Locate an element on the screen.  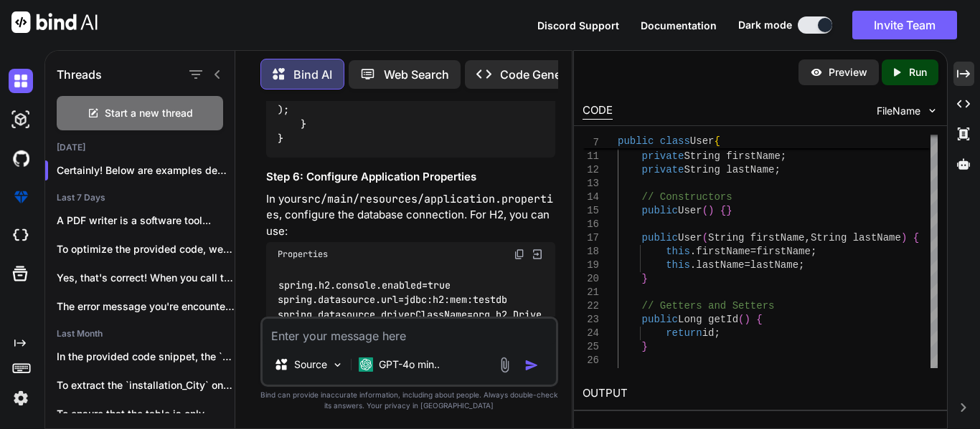
div: 21 is located at coordinates (590, 292).